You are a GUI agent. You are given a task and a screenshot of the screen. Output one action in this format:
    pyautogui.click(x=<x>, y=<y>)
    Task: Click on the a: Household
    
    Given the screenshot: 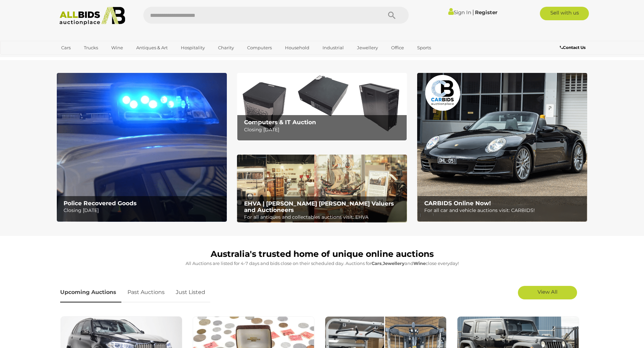 What is the action you would take?
    pyautogui.click(x=297, y=48)
    